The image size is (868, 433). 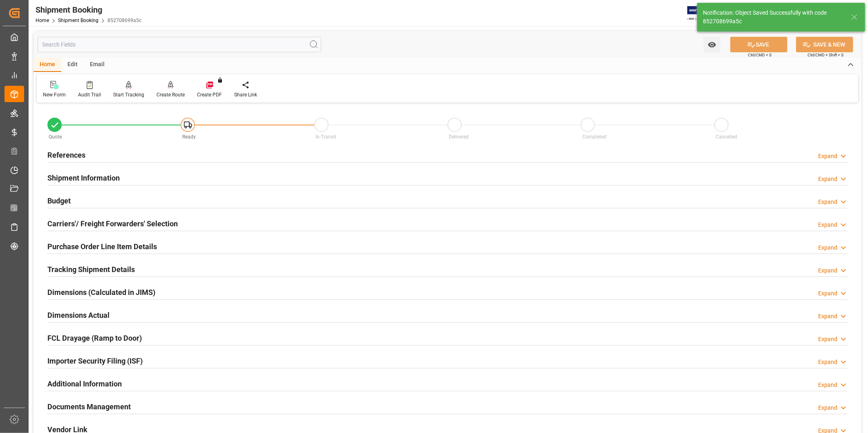 What do you see at coordinates (326, 137) in the screenshot?
I see `span: In-Transit` at bounding box center [326, 137].